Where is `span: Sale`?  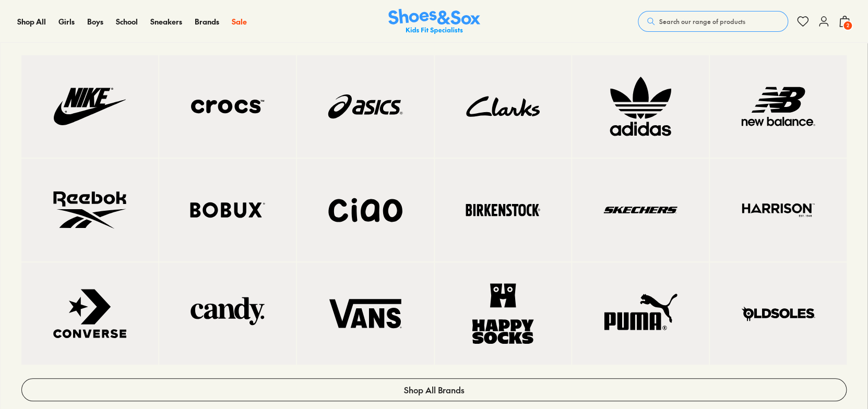 span: Sale is located at coordinates (239, 22).